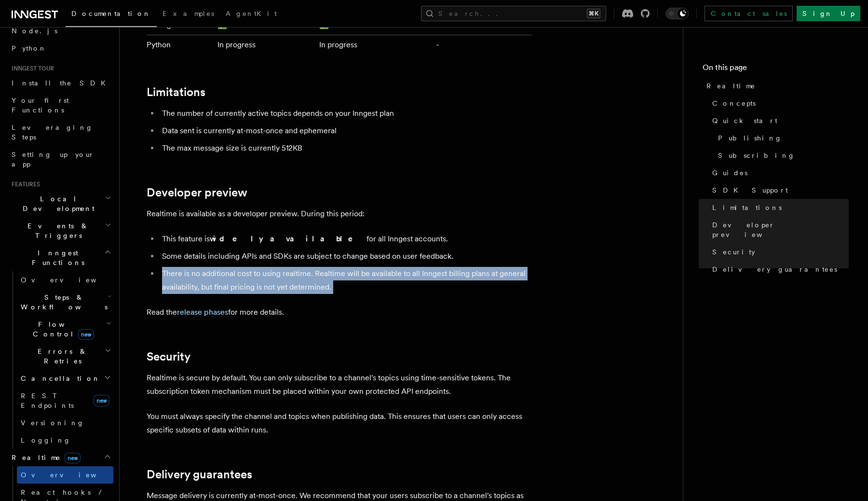  I want to click on p: Realtime is available as a developer preview. During this period:, so click(340, 213).